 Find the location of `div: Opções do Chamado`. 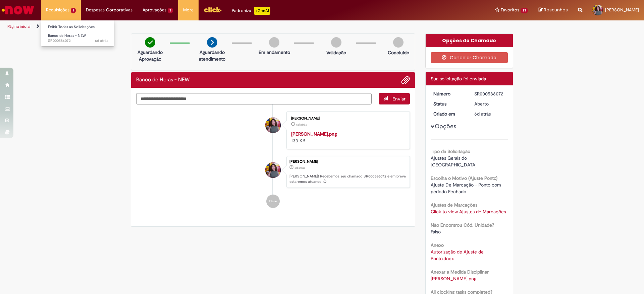

div: Opções do Chamado is located at coordinates (469, 40).